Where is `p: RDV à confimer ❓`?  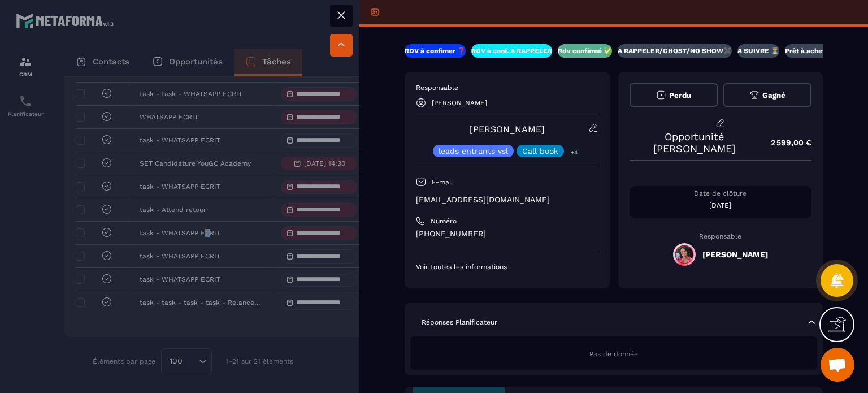 p: RDV à confimer ❓ is located at coordinates (436, 51).